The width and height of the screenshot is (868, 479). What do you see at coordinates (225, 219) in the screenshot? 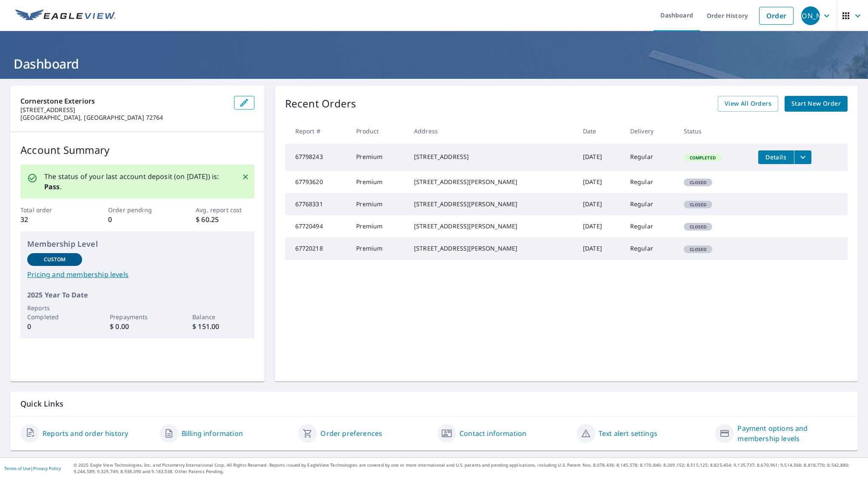
I see `p: $ 60.25` at bounding box center [225, 219].